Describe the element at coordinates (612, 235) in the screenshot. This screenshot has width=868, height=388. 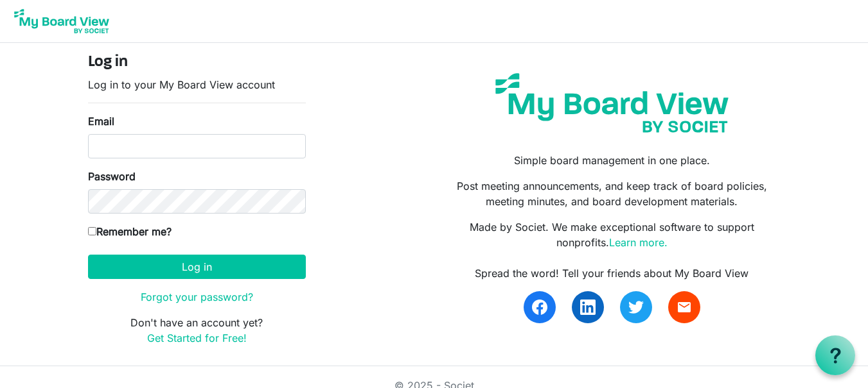
I see `p: Made by Societ. We make exceptional software to support nonprofits.` at that location.